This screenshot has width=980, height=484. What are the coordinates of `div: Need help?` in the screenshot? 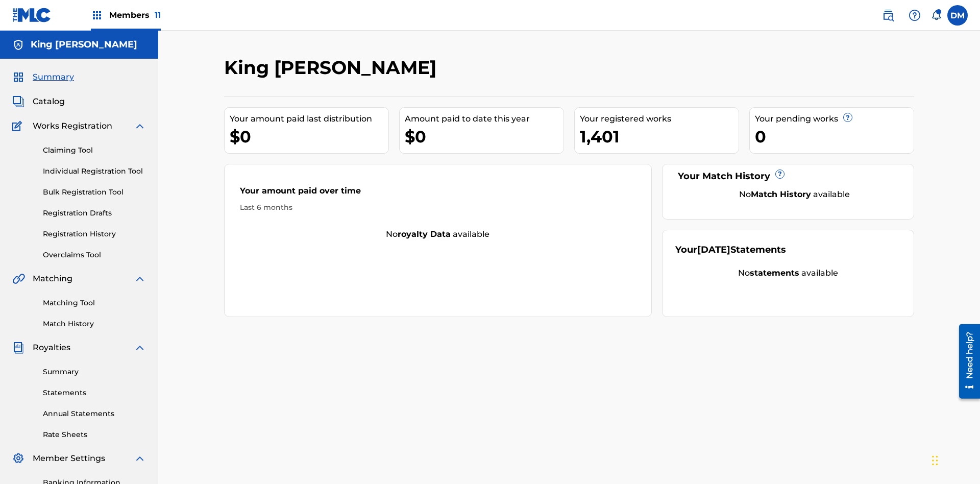 It's located at (18, 36).